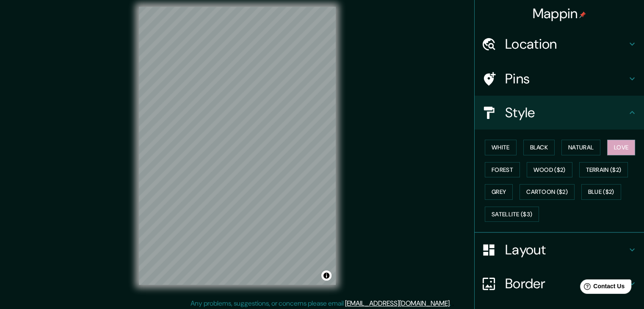  What do you see at coordinates (566, 79) in the screenshot?
I see `h4: Pins` at bounding box center [566, 79].